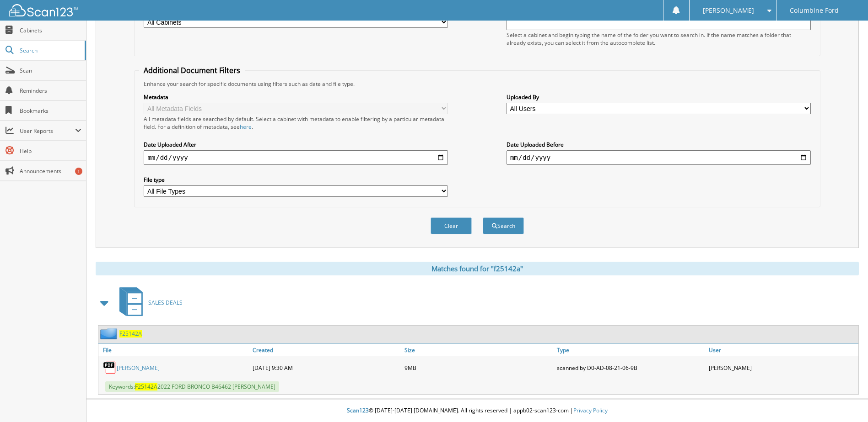  Describe the element at coordinates (590, 410) in the screenshot. I see `a: Privacy Policy` at that location.